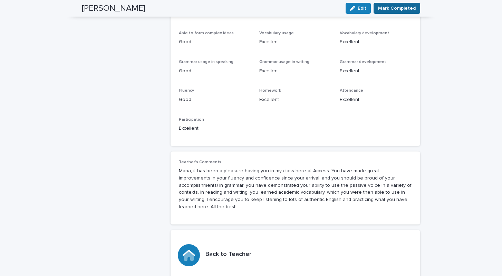 The image size is (502, 276). What do you see at coordinates (397, 8) in the screenshot?
I see `span: Mark Completed` at bounding box center [397, 8].